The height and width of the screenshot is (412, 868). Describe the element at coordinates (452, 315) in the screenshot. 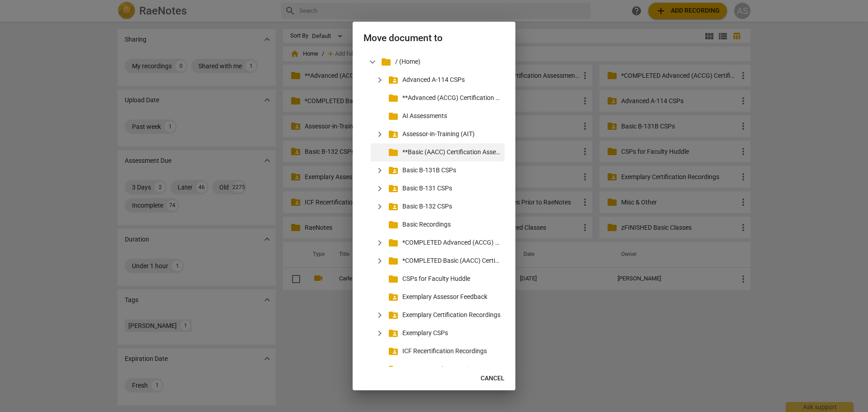

I see `p: Exemplary Certification Recordings` at that location.